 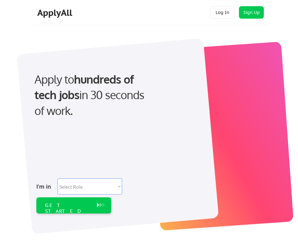 What do you see at coordinates (56, 13) in the screenshot?
I see `div: ApplyAll` at bounding box center [56, 13].